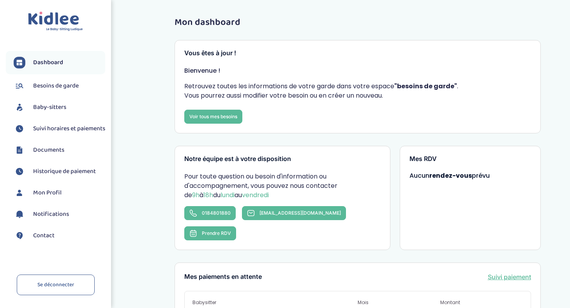 The width and height of the screenshot is (570, 308). What do you see at coordinates (19, 107) in the screenshot?
I see `img: babysitters.svg` at bounding box center [19, 107].